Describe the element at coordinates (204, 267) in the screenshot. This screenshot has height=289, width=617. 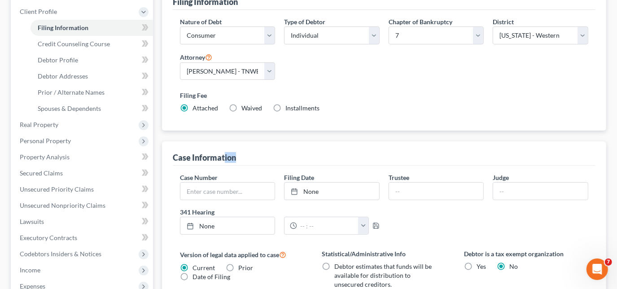
I see `span: Current` at that location.